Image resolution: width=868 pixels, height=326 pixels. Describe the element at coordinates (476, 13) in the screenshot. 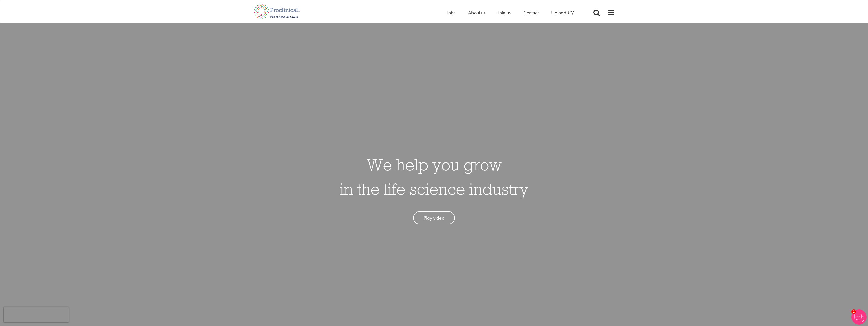

I see `a: About us` at that location.